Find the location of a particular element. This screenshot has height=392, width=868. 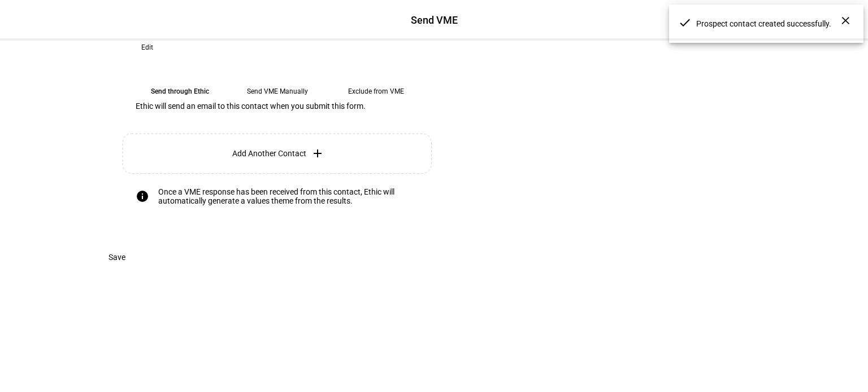

span: Edit is located at coordinates (147, 47).